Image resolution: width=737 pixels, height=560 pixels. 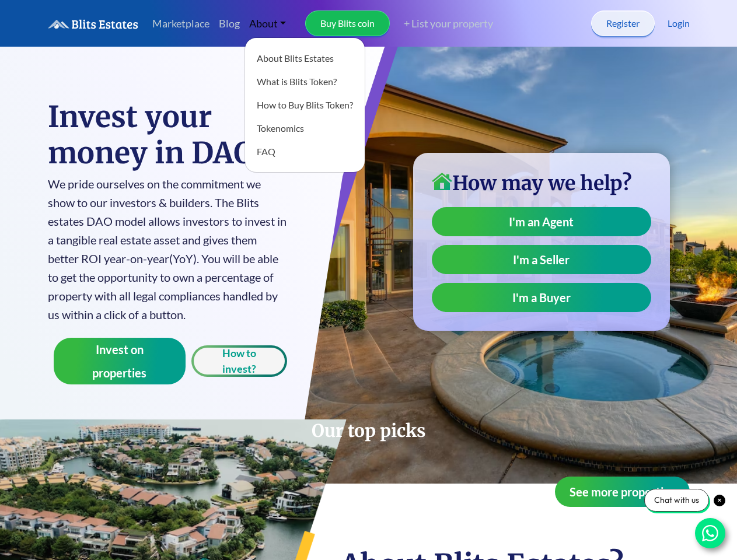 I want to click on p: We pride ourselves on the commitment we show to our investors & builders. The Blits estates DAO m..., so click(x=168, y=249).